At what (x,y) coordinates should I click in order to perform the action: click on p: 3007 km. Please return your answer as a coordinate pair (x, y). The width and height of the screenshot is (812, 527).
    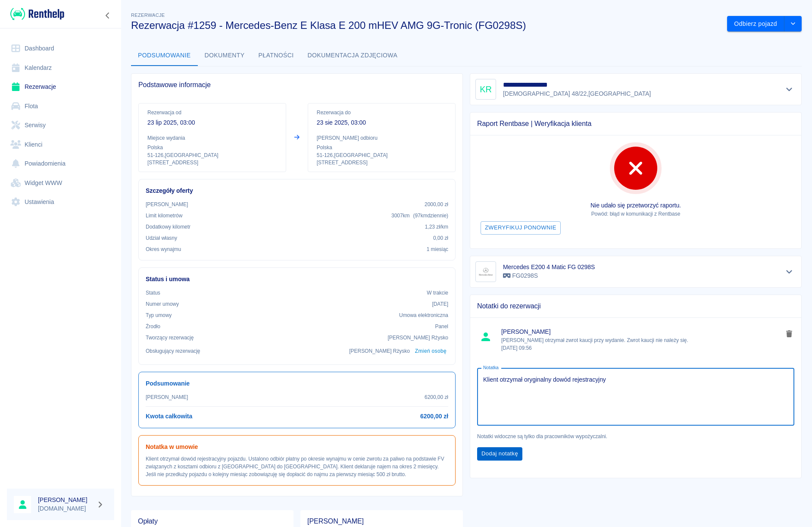
    Looking at the image, I should click on (420, 216).